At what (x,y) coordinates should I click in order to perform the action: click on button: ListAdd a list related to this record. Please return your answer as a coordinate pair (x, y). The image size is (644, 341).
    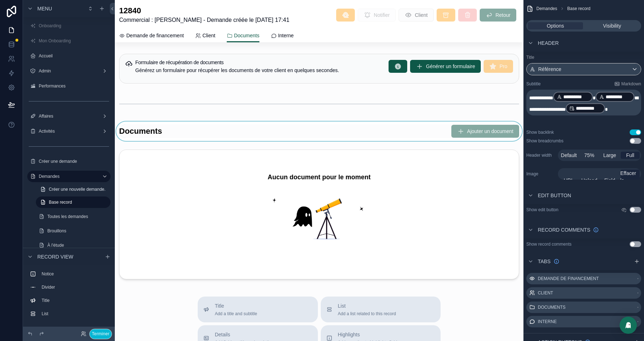
    Looking at the image, I should click on (381, 309).